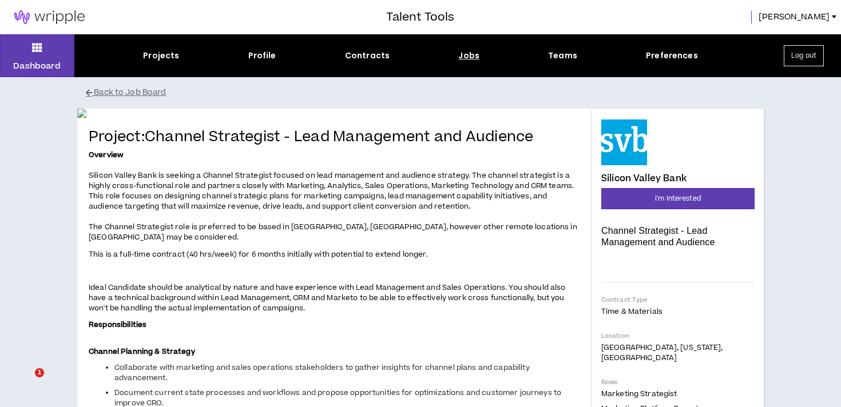  Describe the element at coordinates (644, 178) in the screenshot. I see `h4: Silicon Valley Bank` at that location.